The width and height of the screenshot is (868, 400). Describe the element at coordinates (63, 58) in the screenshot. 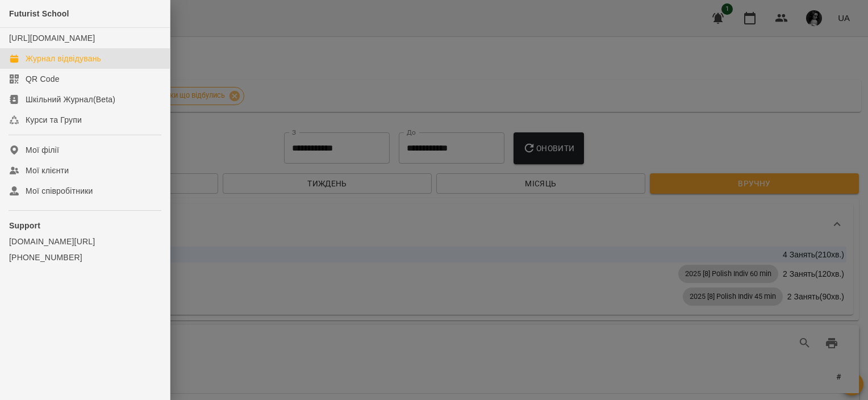

I see `div: Журнал відвідувань` at that location.